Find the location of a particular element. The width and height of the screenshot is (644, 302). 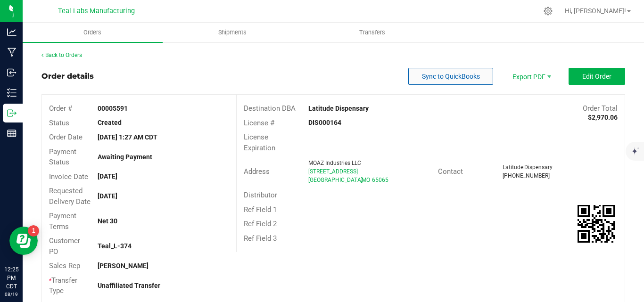

button: Sync to QuickBooks is located at coordinates (451, 76).